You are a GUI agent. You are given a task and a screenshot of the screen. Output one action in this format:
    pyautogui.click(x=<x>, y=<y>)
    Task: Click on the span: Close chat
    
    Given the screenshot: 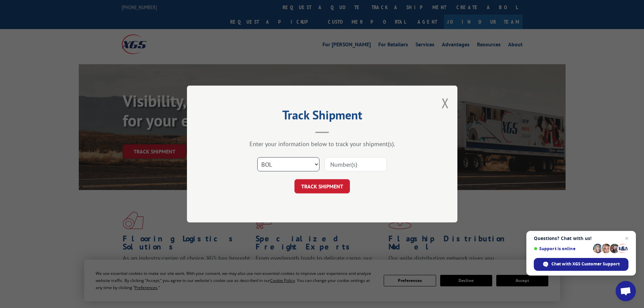 What is the action you would take?
    pyautogui.click(x=627, y=238)
    